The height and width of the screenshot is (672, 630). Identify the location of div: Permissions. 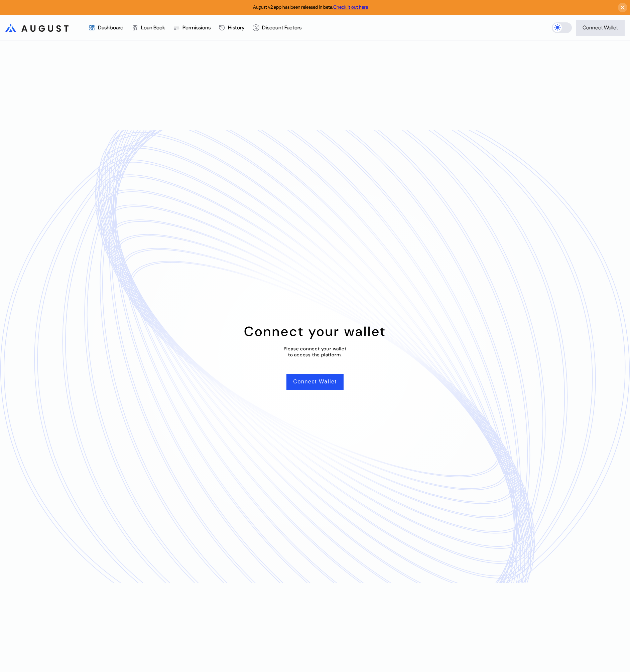
(197, 27).